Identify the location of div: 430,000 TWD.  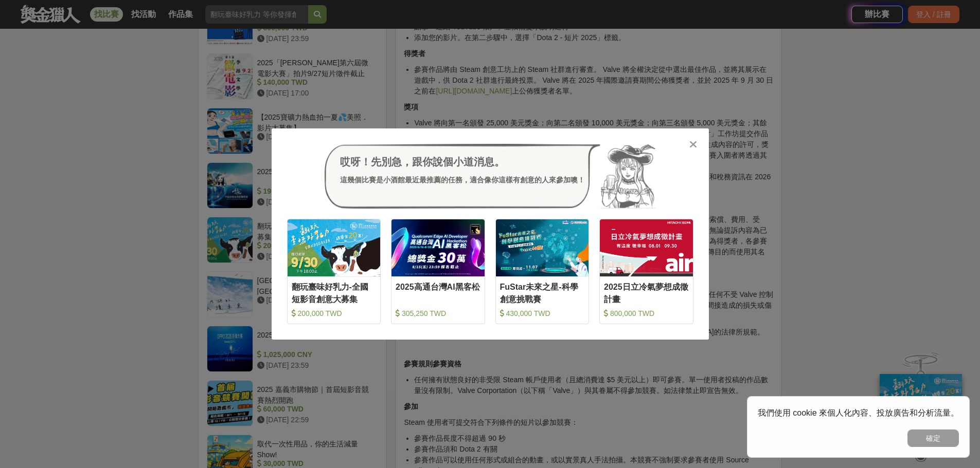
(542, 314).